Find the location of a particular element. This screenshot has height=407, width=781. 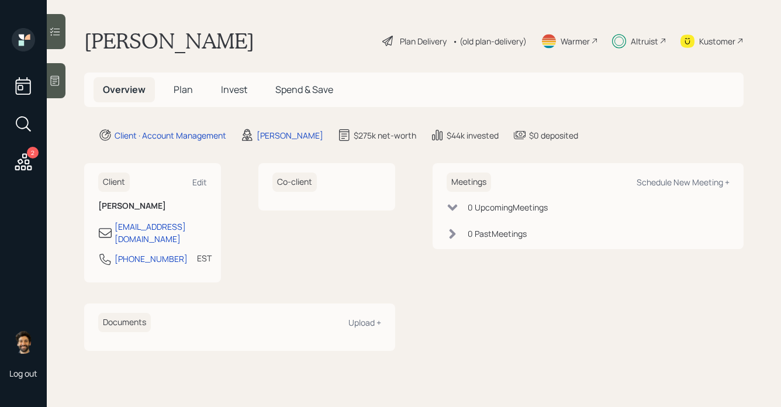

div: Kustomer is located at coordinates (718, 41).